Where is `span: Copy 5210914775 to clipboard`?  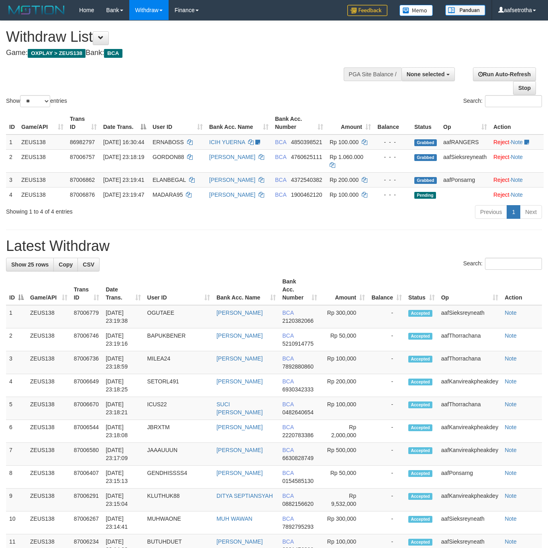 span: Copy 5210914775 to clipboard is located at coordinates (298, 344).